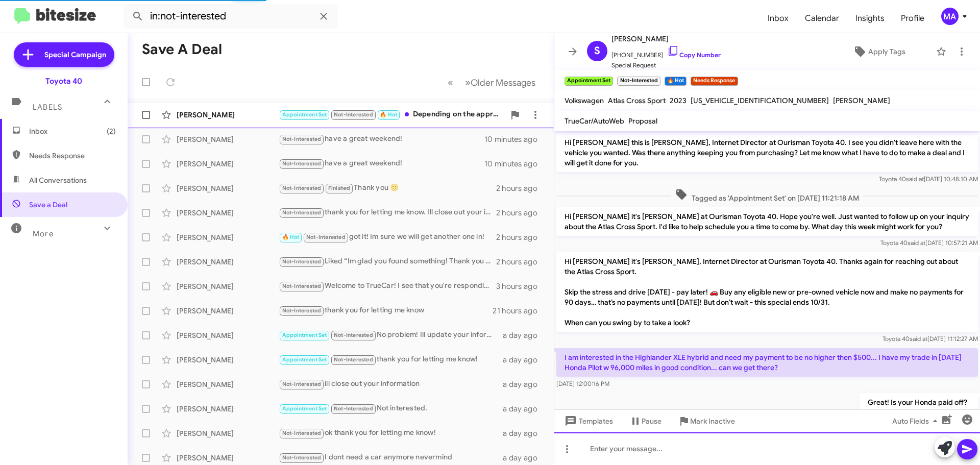  What do you see at coordinates (645, 421) in the screenshot?
I see `button: Pause` at bounding box center [645, 421].